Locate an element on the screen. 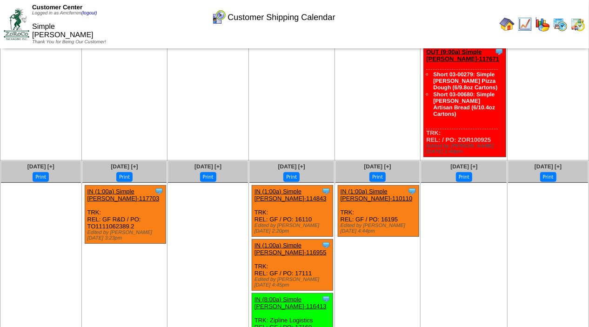  span: Thank You for Being Our Customer! is located at coordinates (69, 42).